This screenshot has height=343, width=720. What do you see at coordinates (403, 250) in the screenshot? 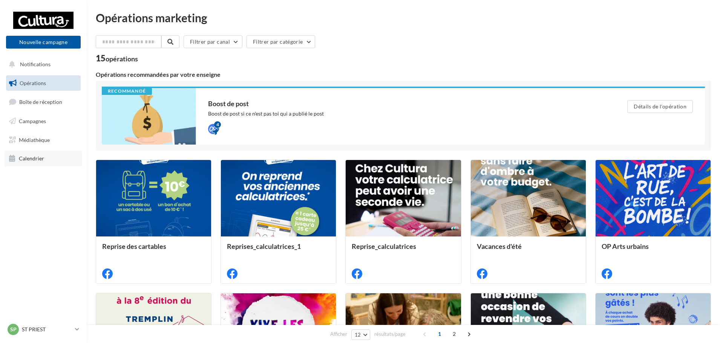
I see `div: Reprise_calculatrices` at bounding box center [403, 250].